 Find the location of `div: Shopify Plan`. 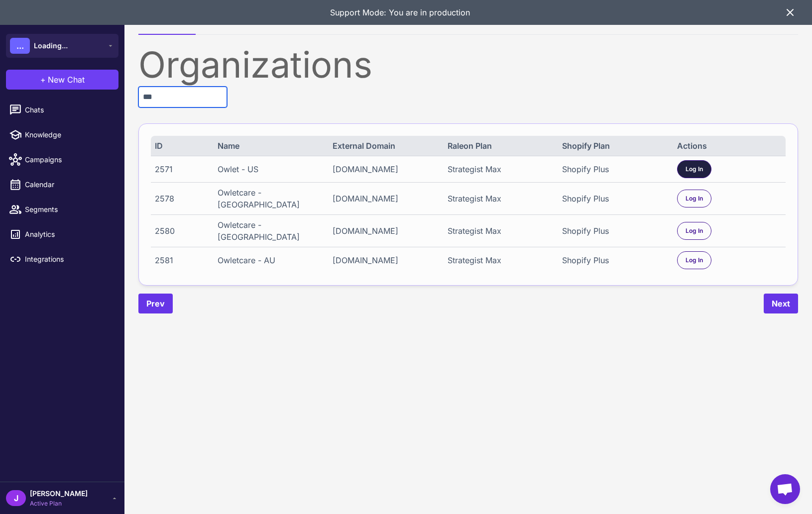

div: Shopify Plan is located at coordinates (614, 146).